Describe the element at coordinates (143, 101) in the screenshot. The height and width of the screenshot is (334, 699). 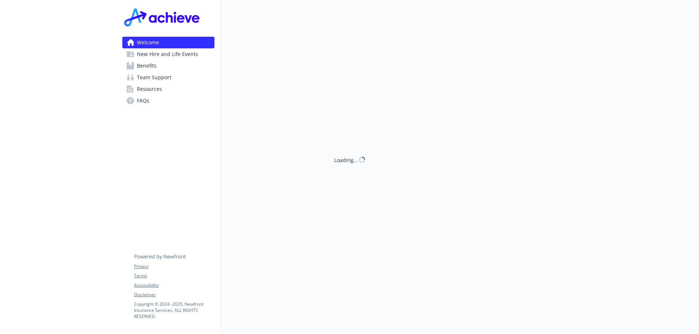
I see `span: FAQs` at that location.